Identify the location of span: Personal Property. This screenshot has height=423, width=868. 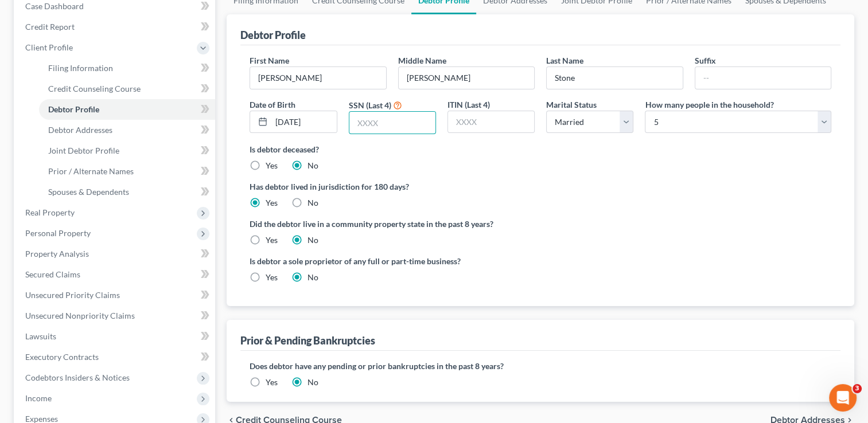
(58, 232).